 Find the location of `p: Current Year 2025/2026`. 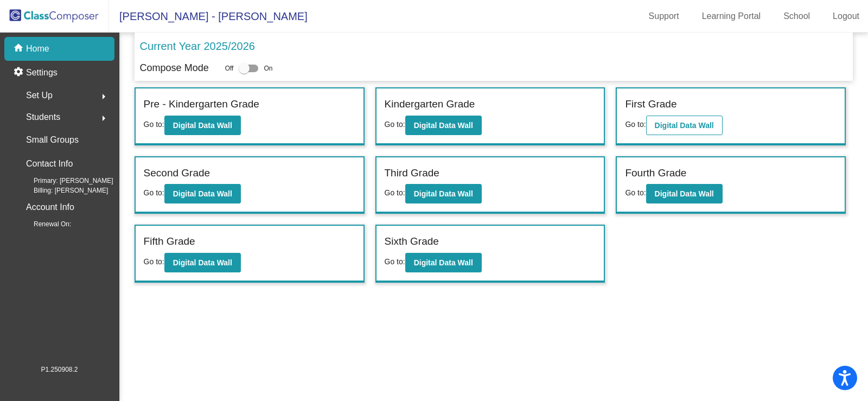

p: Current Year 2025/2026 is located at coordinates (198, 46).